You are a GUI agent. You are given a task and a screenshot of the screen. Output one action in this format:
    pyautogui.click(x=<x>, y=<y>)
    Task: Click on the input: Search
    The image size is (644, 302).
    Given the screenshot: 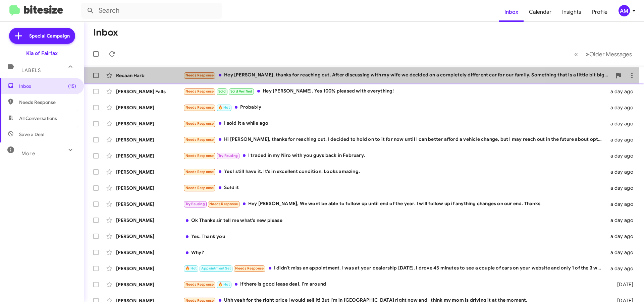 What is the action you would take?
    pyautogui.click(x=152, y=10)
    